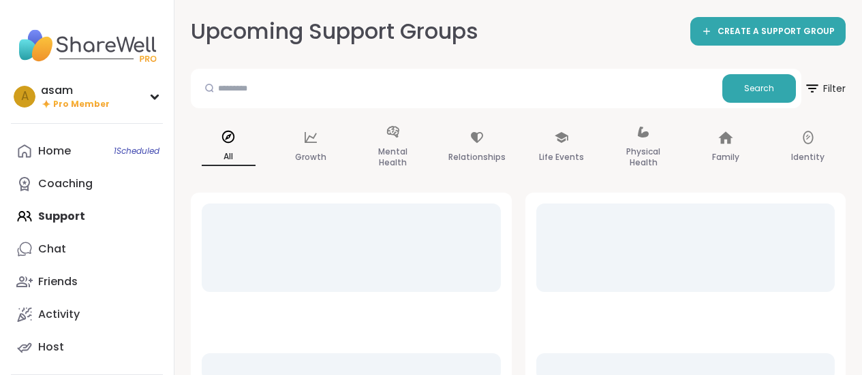 The width and height of the screenshot is (862, 375). What do you see at coordinates (311, 157) in the screenshot?
I see `p: Growth` at bounding box center [311, 157].